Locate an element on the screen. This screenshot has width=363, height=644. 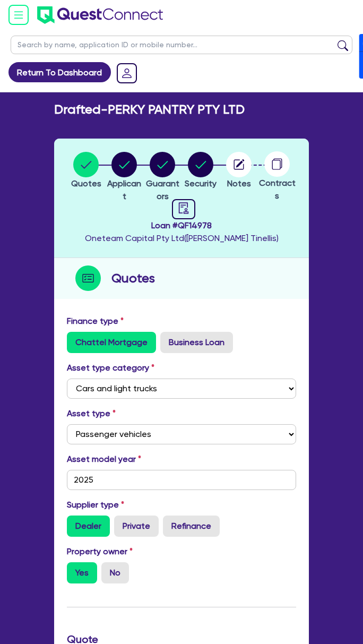
label: Yes is located at coordinates (81, 573).